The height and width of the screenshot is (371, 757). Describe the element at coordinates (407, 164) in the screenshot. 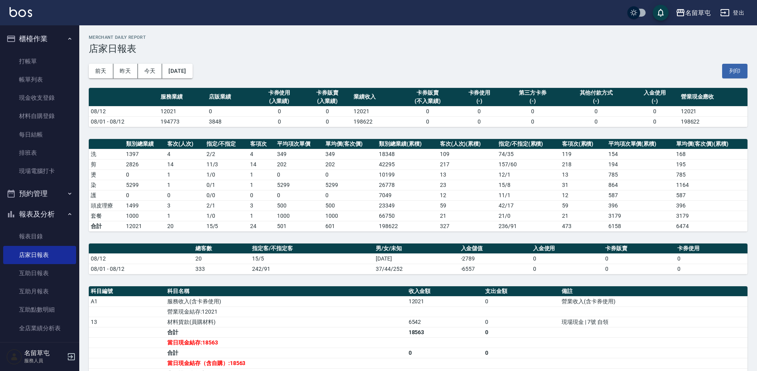

I see `td: 42295` at that location.